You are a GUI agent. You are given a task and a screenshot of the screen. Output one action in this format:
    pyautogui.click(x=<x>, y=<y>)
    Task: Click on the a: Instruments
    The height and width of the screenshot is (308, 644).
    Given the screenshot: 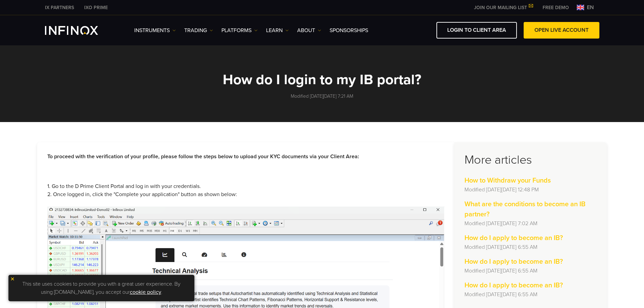 What is the action you would take?
    pyautogui.click(x=155, y=30)
    